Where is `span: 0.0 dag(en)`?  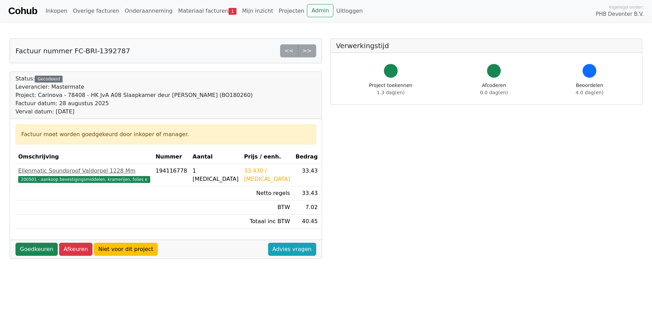
span: 0.0 dag(en) is located at coordinates (494, 92).